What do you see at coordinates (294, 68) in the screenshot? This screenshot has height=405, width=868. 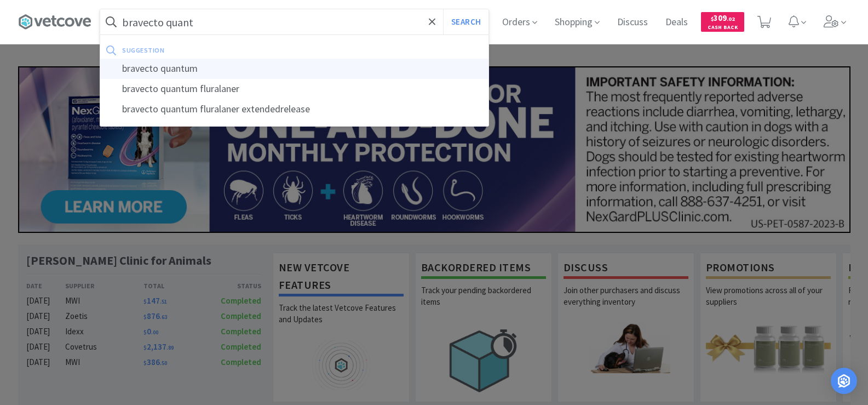 I see `div: bravecto quantum` at bounding box center [294, 68].